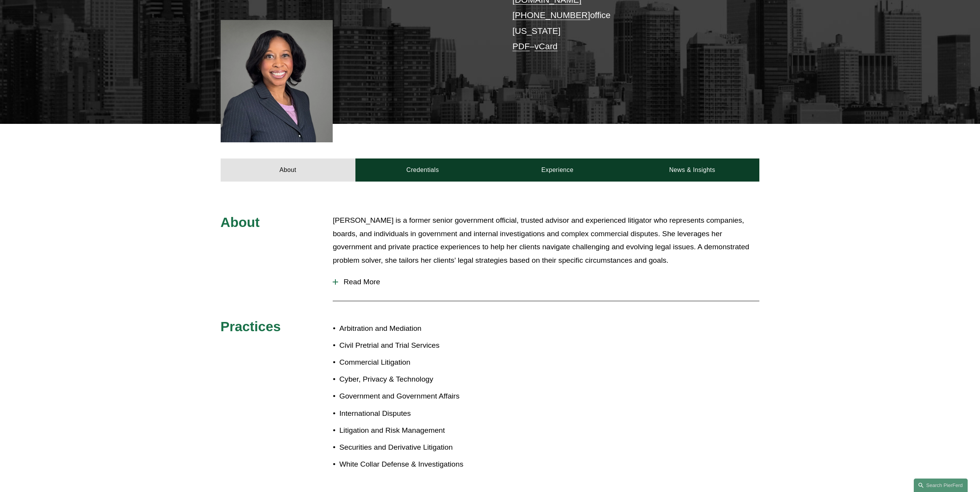 Image resolution: width=980 pixels, height=492 pixels. I want to click on a: PDF, so click(521, 46).